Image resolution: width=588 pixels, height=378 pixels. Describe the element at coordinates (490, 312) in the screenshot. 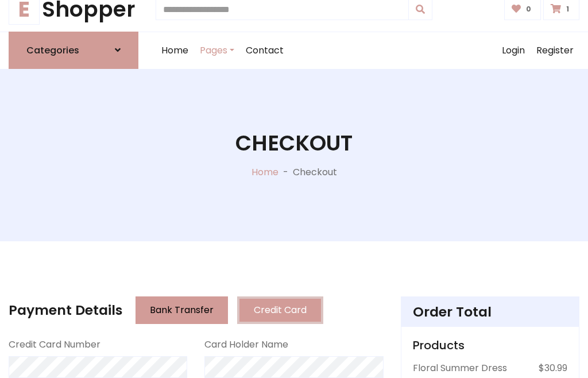

I see `h4: Order Total` at that location.